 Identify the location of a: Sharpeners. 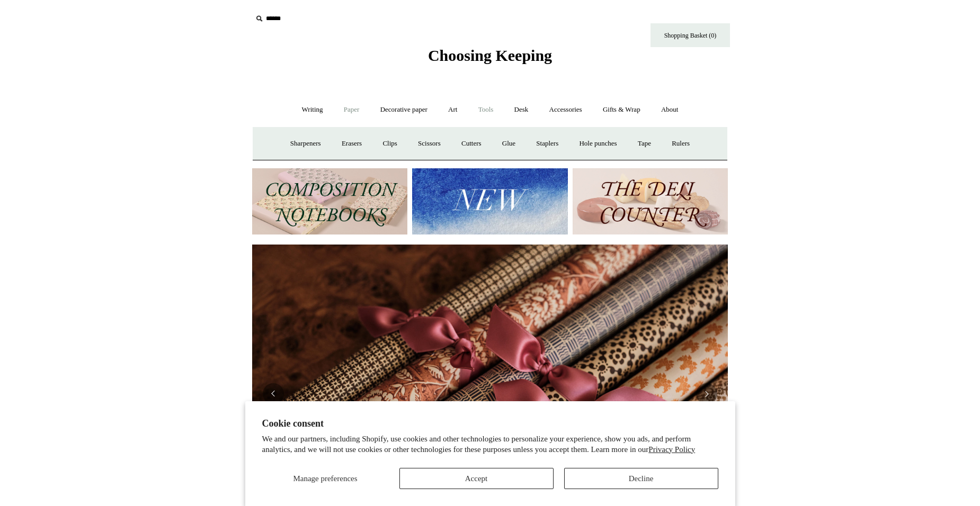
(306, 143).